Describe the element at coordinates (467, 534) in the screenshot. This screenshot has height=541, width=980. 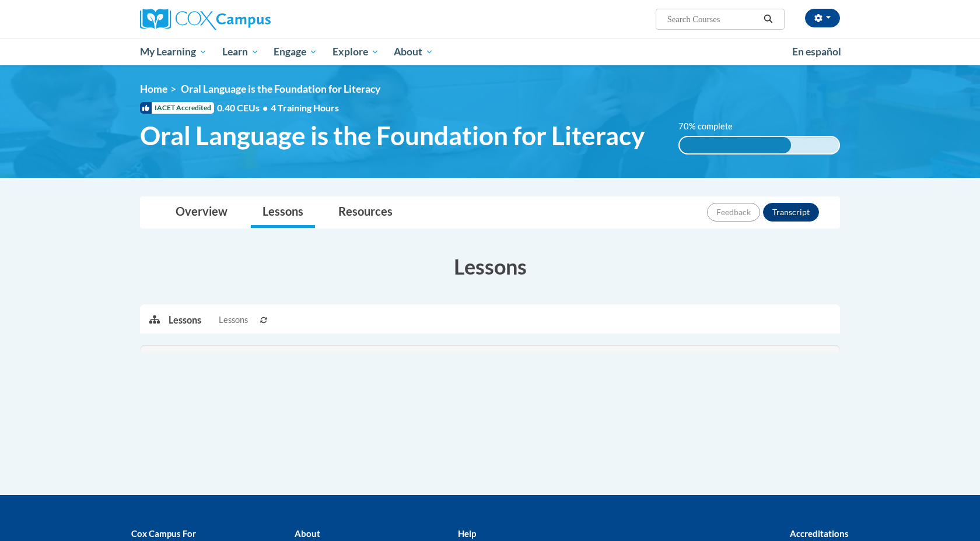
I see `b: Help` at that location.